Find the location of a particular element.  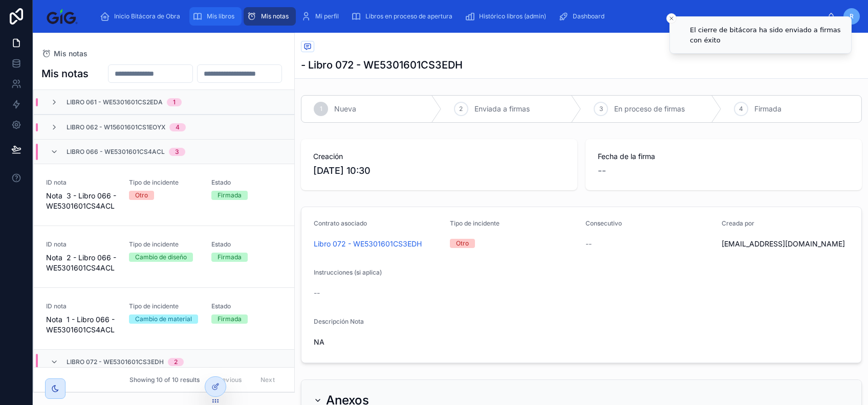

a: Libros en proceso de apertura is located at coordinates (404, 16).